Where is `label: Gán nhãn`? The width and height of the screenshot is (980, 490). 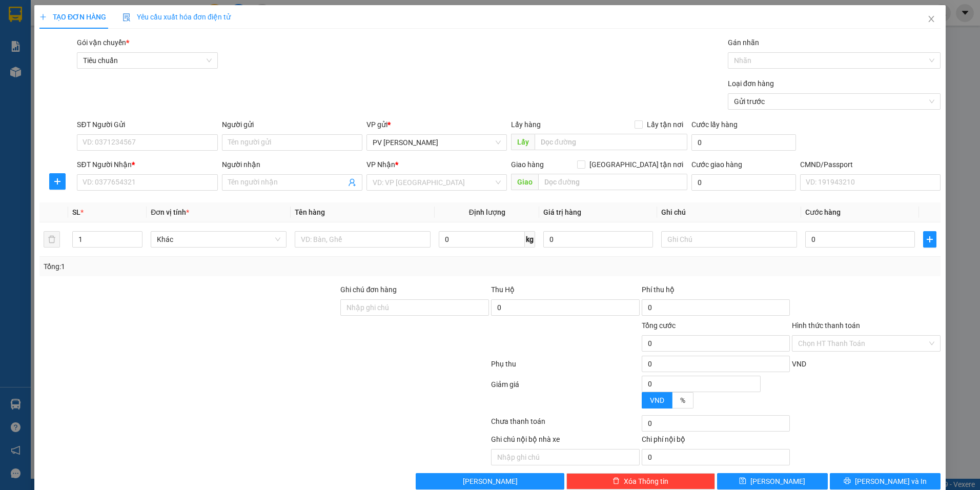
label: Gán nhãn is located at coordinates (743, 43).